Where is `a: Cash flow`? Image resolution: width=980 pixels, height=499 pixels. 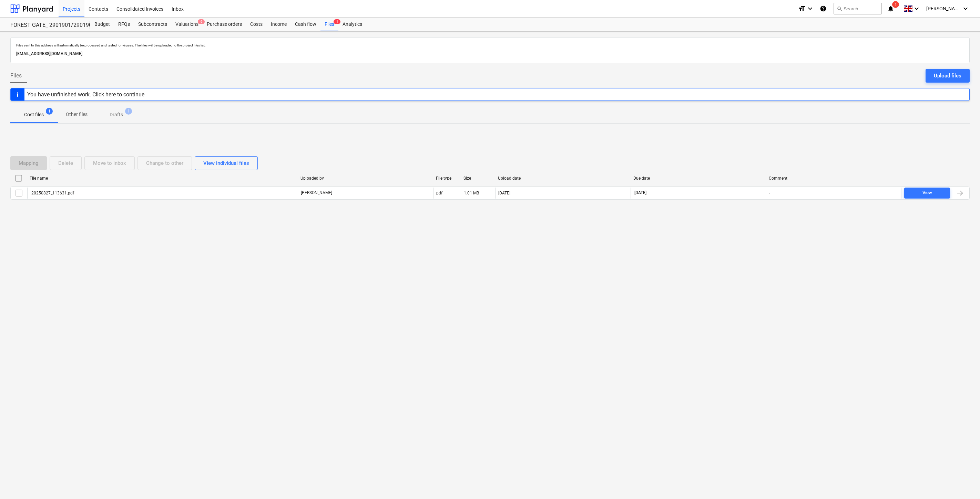 a: Cash flow is located at coordinates (305, 24).